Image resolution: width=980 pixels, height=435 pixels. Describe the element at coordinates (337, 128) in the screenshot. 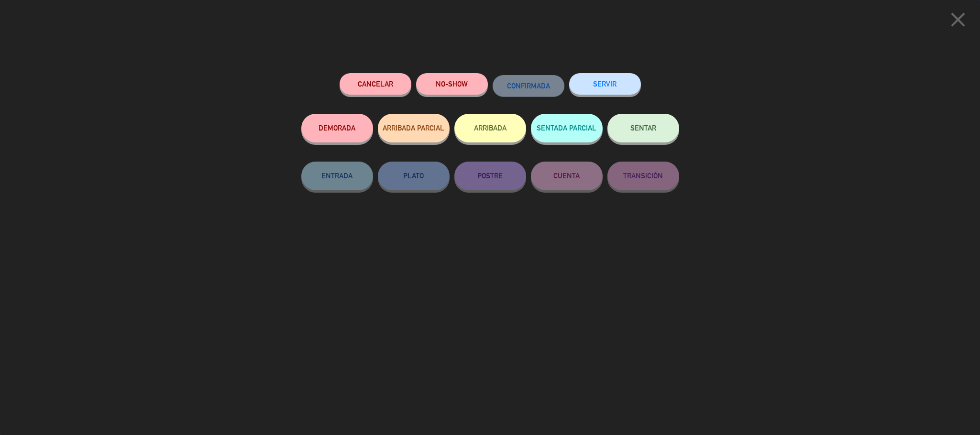

I see `button: DEMORADA` at that location.